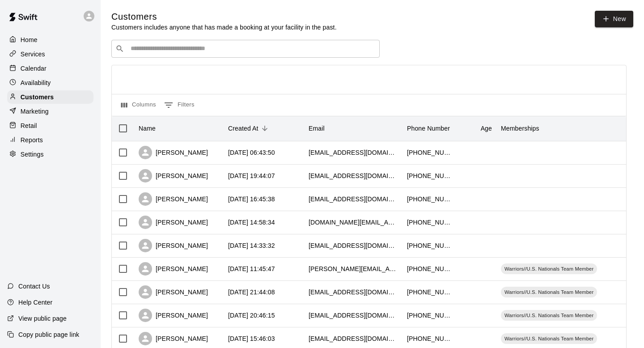 The height and width of the screenshot is (348, 644). What do you see at coordinates (353, 246) in the screenshot?
I see `div: heatherrisenhoover@hotmail.com` at bounding box center [353, 246].